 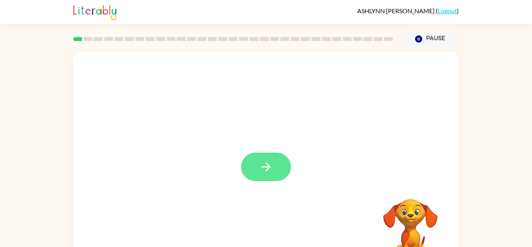 What do you see at coordinates (431, 39) in the screenshot?
I see `button: Pause` at bounding box center [431, 39].